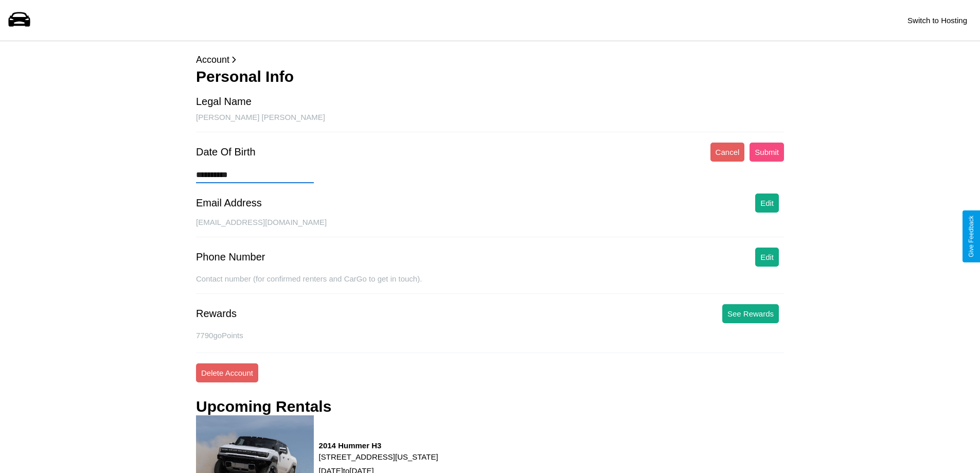 This screenshot has height=473, width=980. Describe the element at coordinates (727, 152) in the screenshot. I see `button: Cancel` at that location.